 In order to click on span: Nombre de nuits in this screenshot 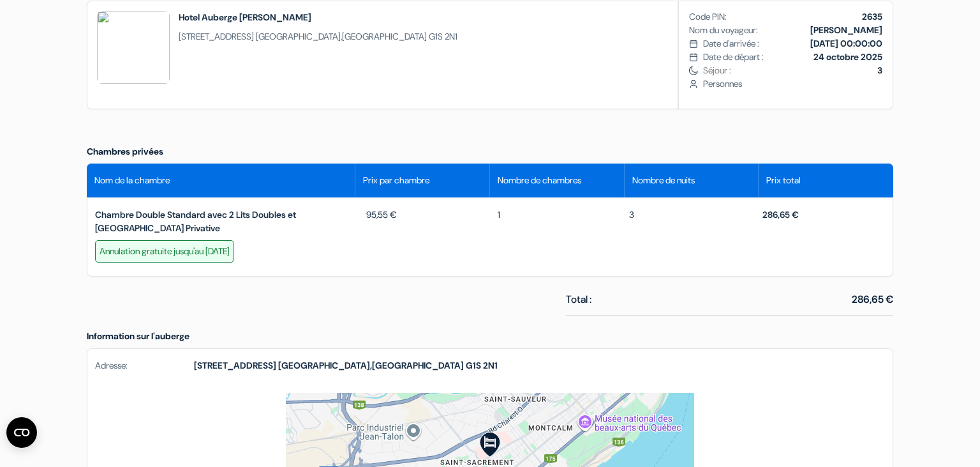, I will do `click(664, 180)`.